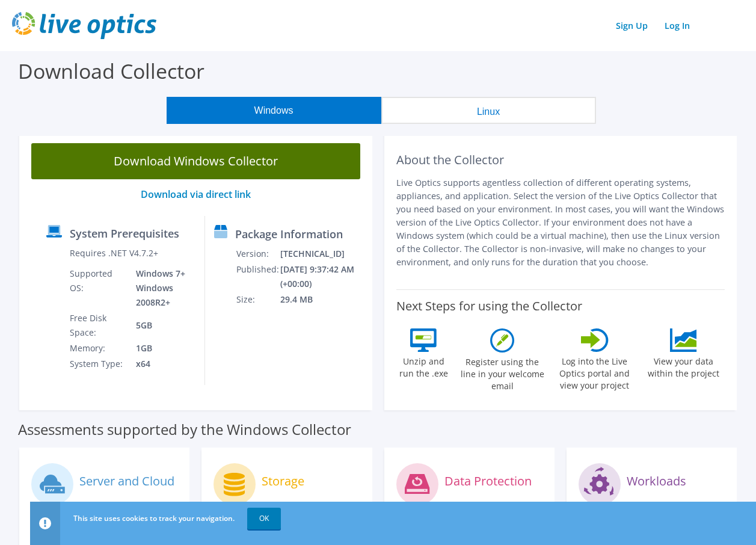 This screenshot has width=756, height=545. I want to click on label: Workloads, so click(656, 481).